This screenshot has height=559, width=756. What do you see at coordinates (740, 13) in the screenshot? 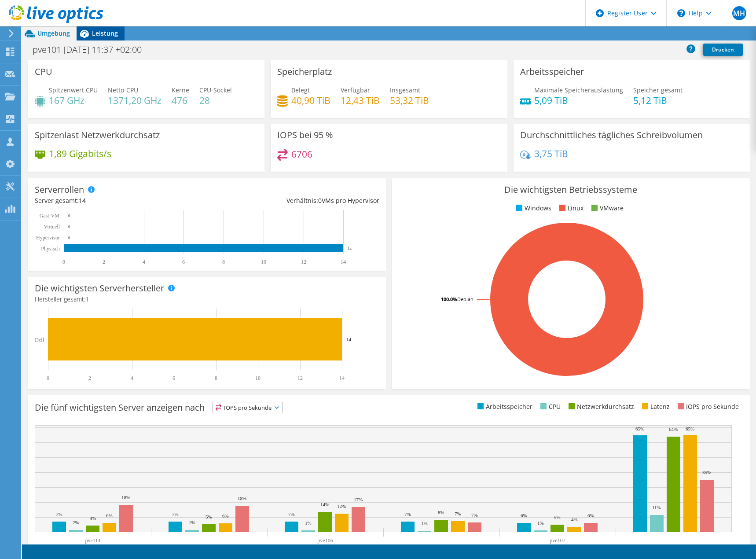
I see `span: MH` at bounding box center [740, 13].